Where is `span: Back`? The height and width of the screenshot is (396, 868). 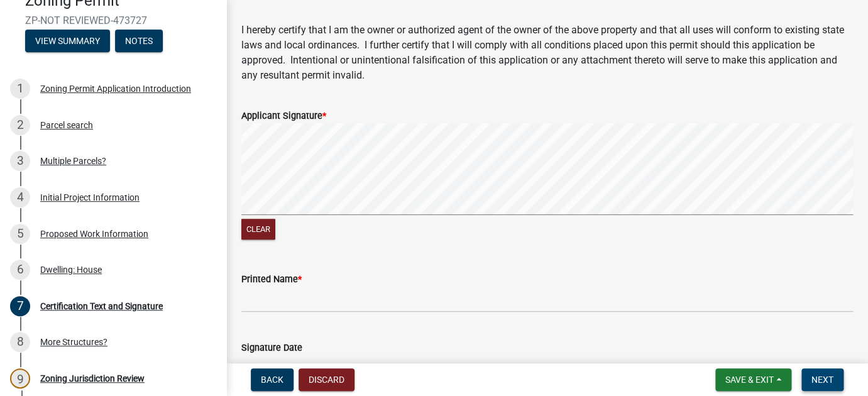 span: Back is located at coordinates (272, 379).